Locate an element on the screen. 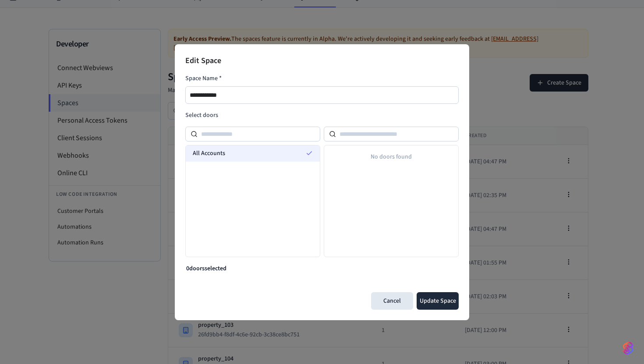 This screenshot has width=644, height=364. div: All Accounts is located at coordinates (253, 153).